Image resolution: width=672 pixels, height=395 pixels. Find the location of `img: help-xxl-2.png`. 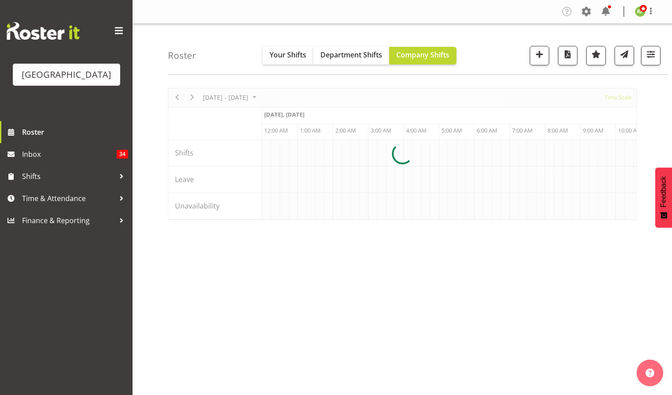

img: help-xxl-2.png is located at coordinates (650, 373).